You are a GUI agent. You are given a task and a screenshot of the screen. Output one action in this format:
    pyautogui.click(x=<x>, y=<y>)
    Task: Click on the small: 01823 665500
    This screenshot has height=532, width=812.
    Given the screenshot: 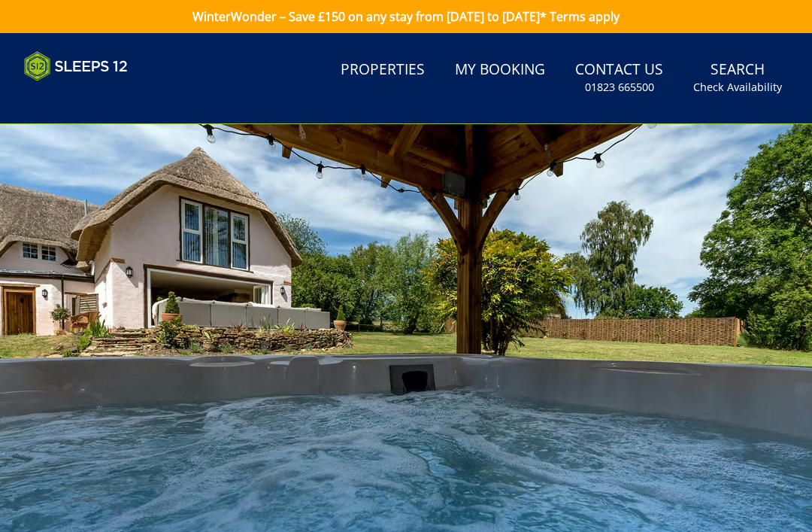 What is the action you would take?
    pyautogui.click(x=620, y=87)
    